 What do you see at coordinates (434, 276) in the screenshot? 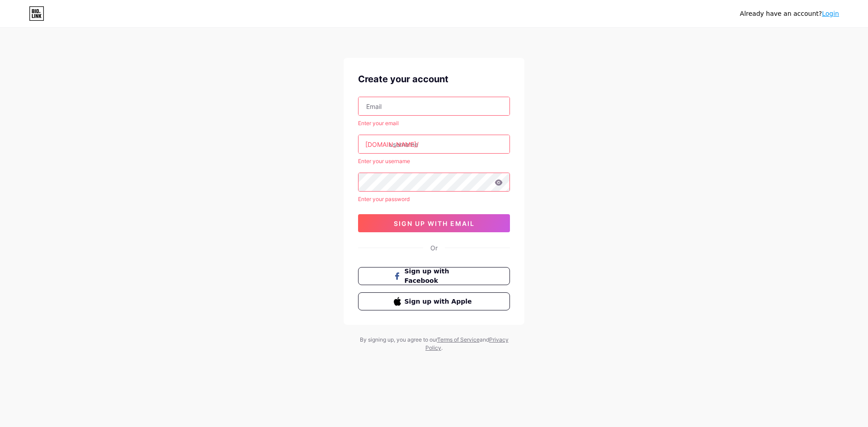
I see `button: Sign up with Facebook` at bounding box center [434, 276].